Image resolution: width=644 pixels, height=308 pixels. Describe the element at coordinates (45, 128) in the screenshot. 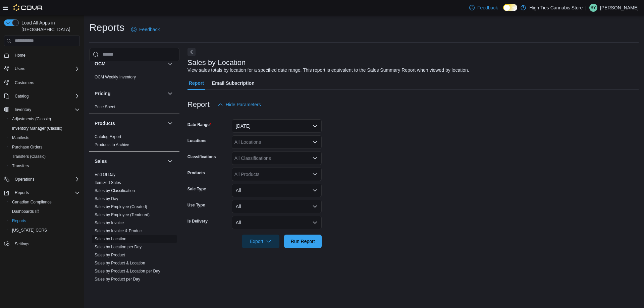

I see `span: Inventory Manager (Classic)` at that location.